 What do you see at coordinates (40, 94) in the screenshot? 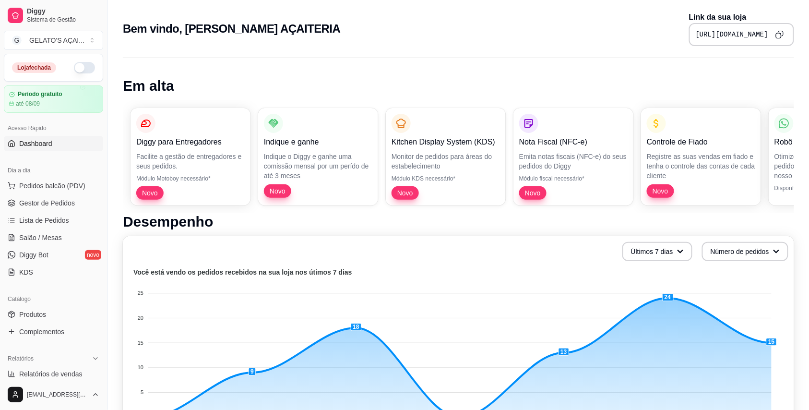
I see `article: Período gratuito` at bounding box center [40, 94].